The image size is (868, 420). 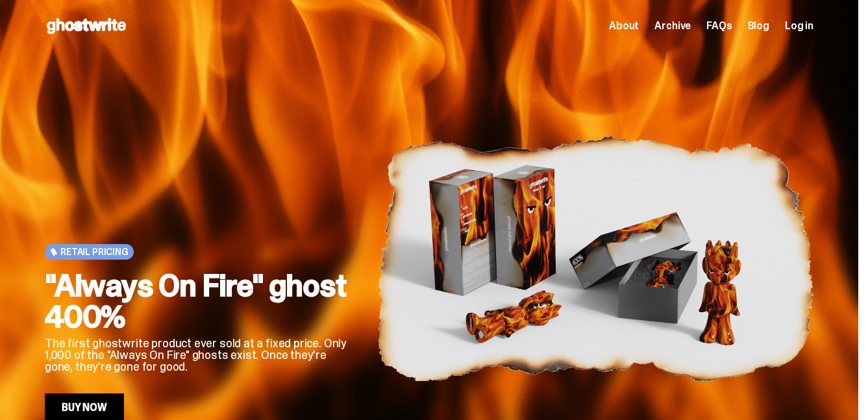 I want to click on span: Log in, so click(x=799, y=26).